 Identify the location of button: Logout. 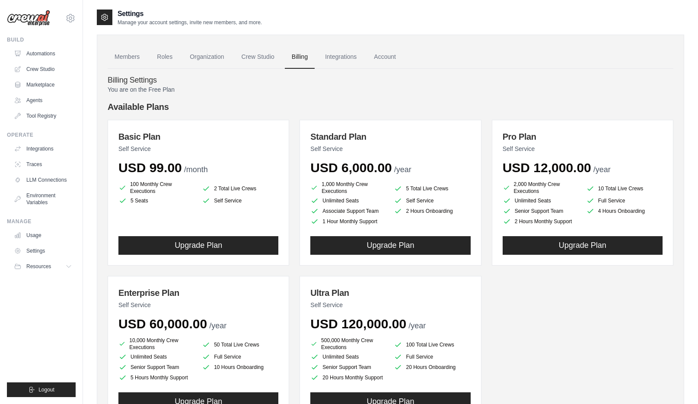
(41, 390).